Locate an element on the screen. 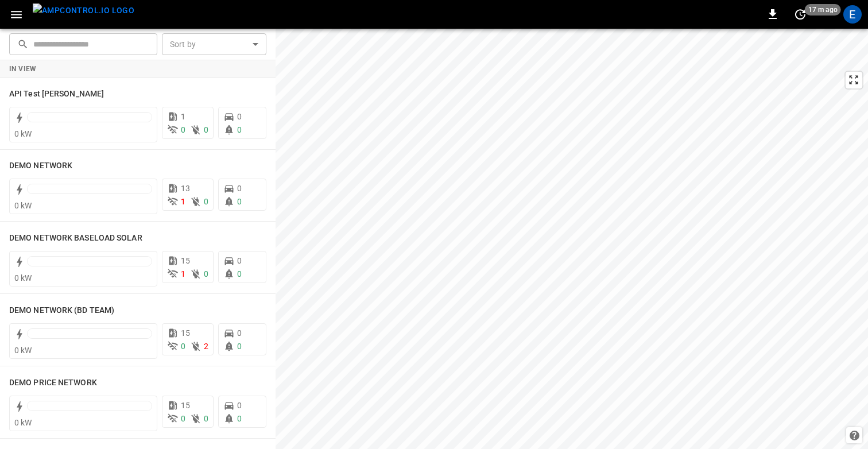 The height and width of the screenshot is (449, 868). button: set refresh interval is located at coordinates (800, 15).